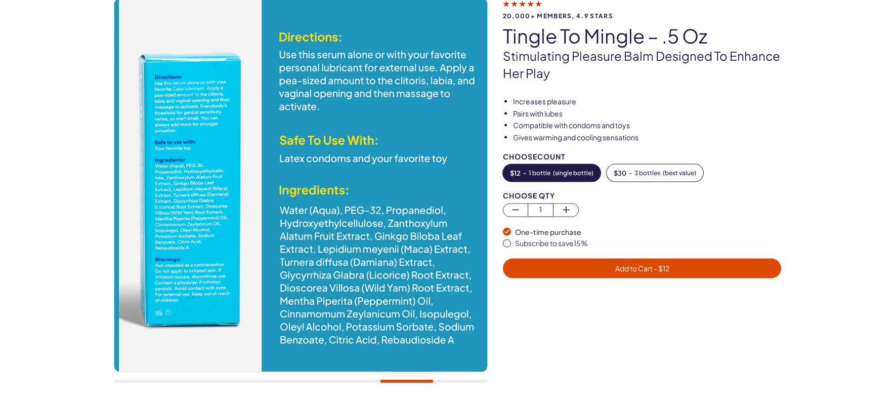 The image size is (895, 401). Describe the element at coordinates (680, 173) in the screenshot. I see `span: ( best value )` at that location.